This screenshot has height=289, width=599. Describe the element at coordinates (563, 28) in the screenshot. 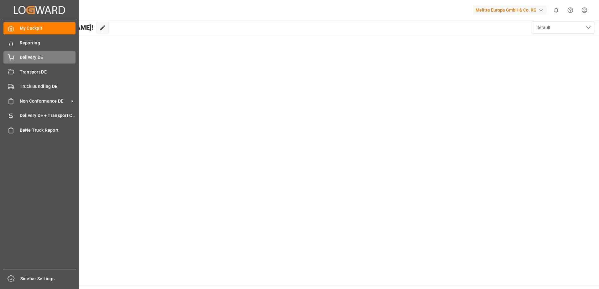

I see `button: open menu` at that location.